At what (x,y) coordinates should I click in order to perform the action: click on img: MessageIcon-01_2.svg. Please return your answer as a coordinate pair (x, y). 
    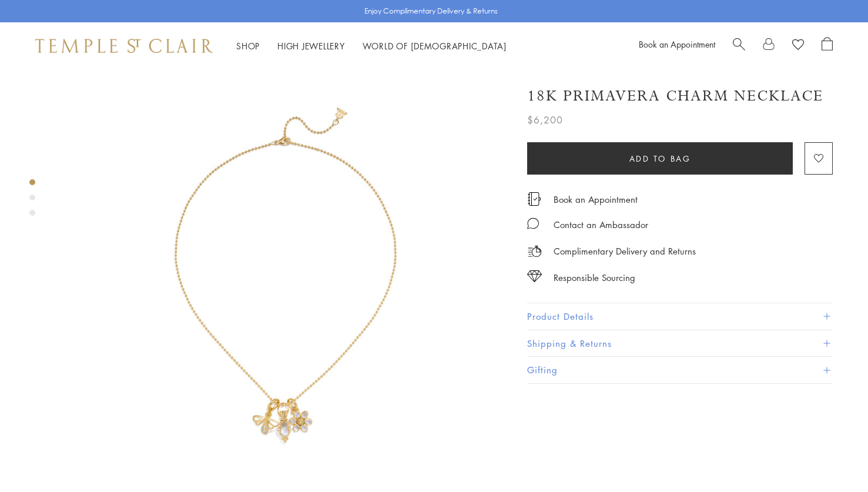
    Looking at the image, I should click on (534, 223).